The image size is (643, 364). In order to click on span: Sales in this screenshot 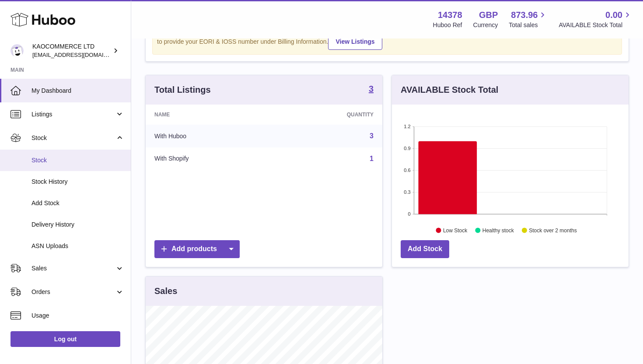, I will do `click(73, 268)`.